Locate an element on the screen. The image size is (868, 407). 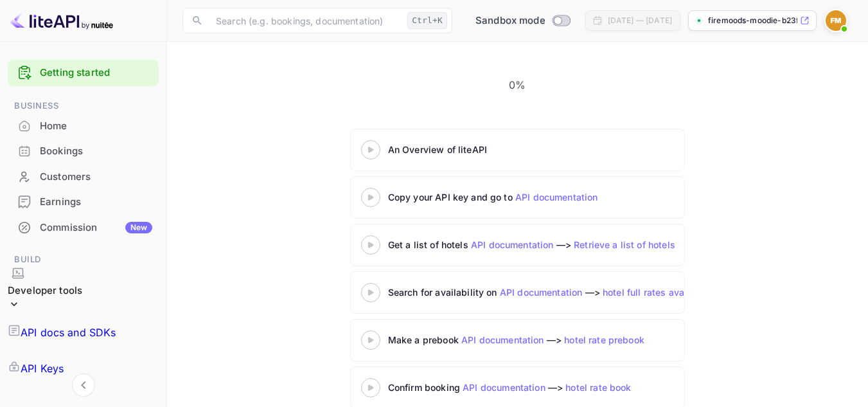
div: New is located at coordinates (139, 227).